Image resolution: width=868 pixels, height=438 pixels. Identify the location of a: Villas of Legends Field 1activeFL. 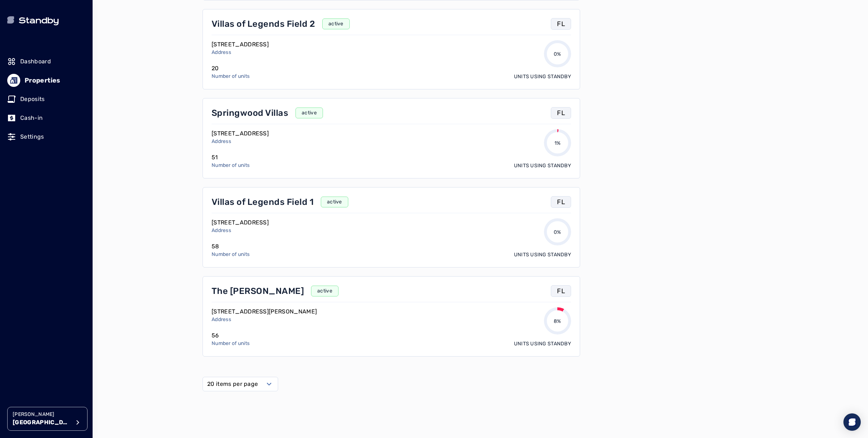
(391, 202).